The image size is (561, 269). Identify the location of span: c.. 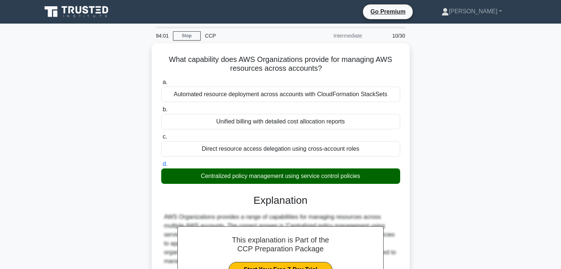
(165, 137).